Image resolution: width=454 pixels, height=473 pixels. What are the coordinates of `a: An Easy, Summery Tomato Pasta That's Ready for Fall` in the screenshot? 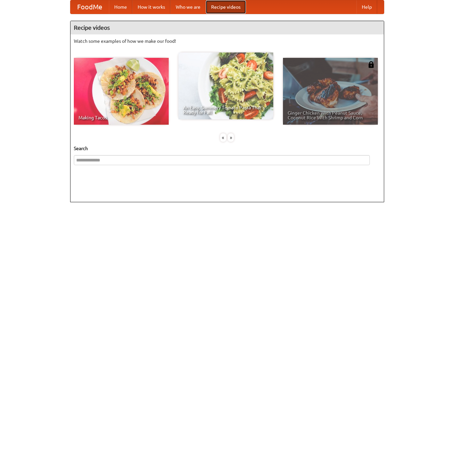 It's located at (226, 86).